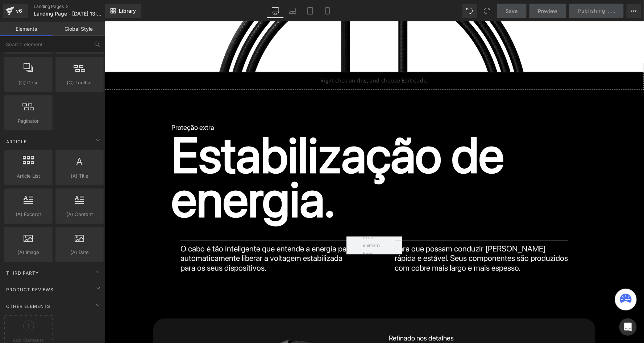 Image resolution: width=644 pixels, height=343 pixels. Describe the element at coordinates (162, 237) in the screenshot. I see `p: O cabo é tão inteligente que entende a energia para automaticamente liberar a voltagem estabiliza...` at that location.